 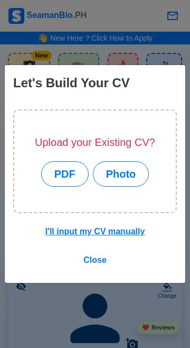 I want to click on div: Let's Build Your CV, so click(x=71, y=83).